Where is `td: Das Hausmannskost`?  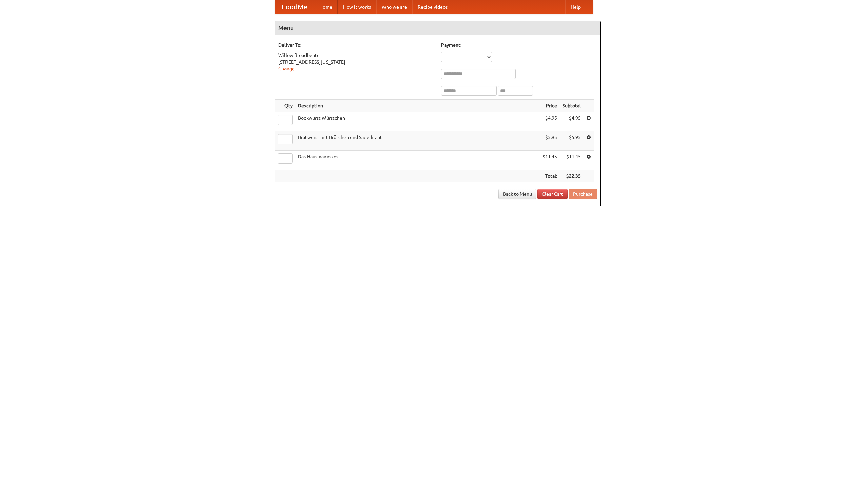
td: Das Hausmannskost is located at coordinates (417, 160).